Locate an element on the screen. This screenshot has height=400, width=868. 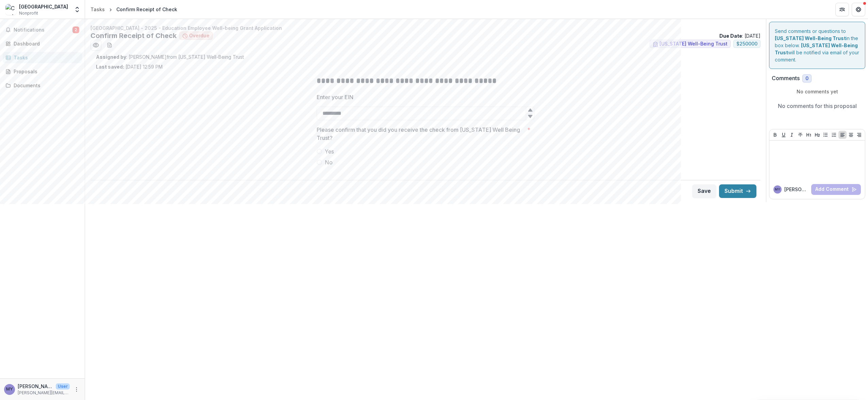
span: $ 250000 is located at coordinates (747, 44).